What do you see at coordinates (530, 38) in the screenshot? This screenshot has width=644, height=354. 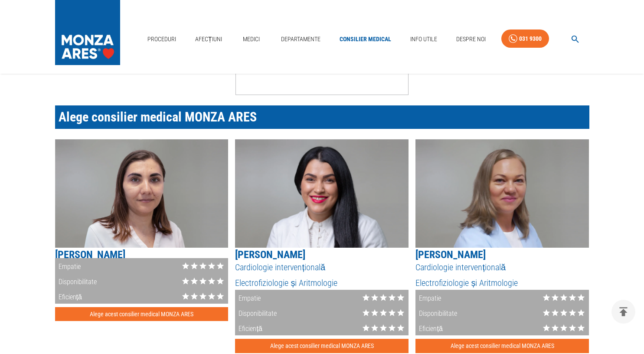 I see `div: 031 9300` at bounding box center [530, 38].